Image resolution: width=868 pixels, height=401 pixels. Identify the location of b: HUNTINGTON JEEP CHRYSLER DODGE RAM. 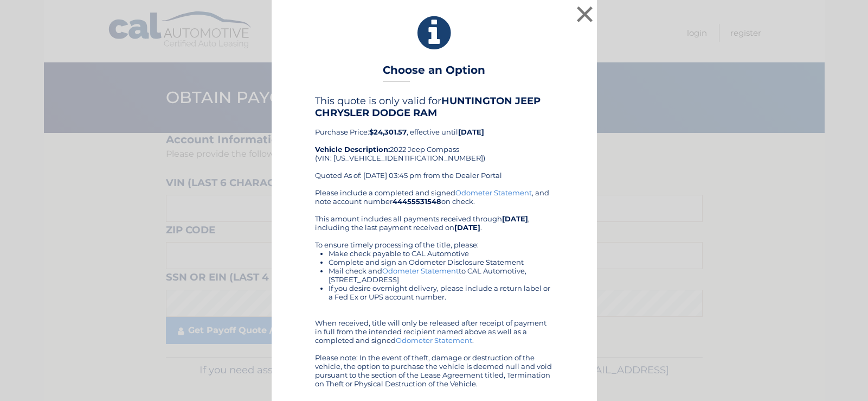
(428, 107).